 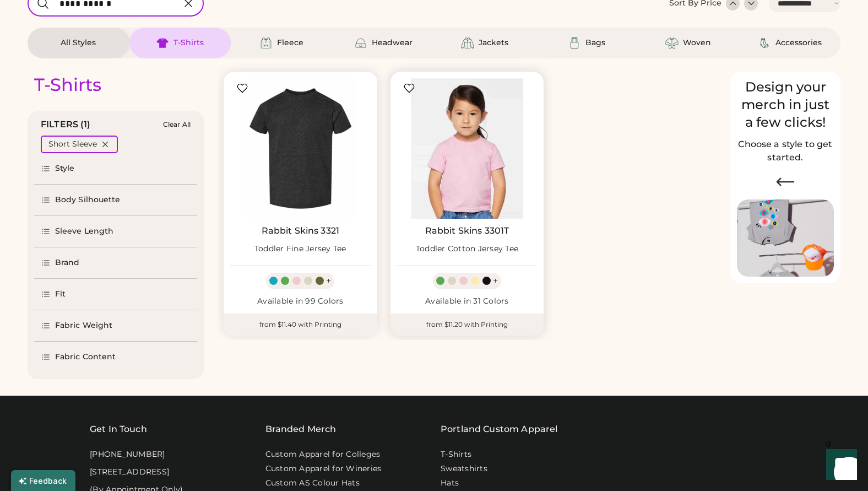 I want to click on div: Woven, so click(x=697, y=43).